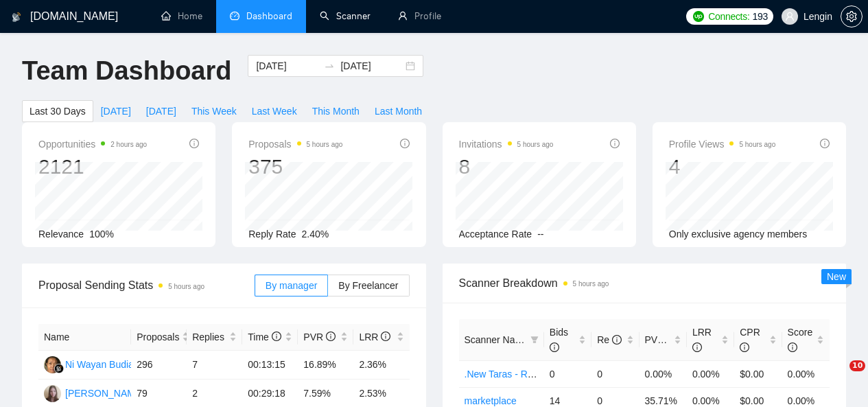 The width and height of the screenshot is (868, 407). Describe the element at coordinates (265, 337) in the screenshot. I see `span: Time` at that location.